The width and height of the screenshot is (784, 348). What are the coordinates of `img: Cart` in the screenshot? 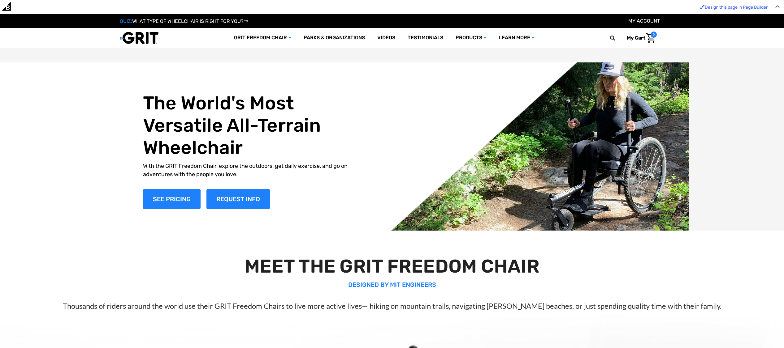 It's located at (651, 38).